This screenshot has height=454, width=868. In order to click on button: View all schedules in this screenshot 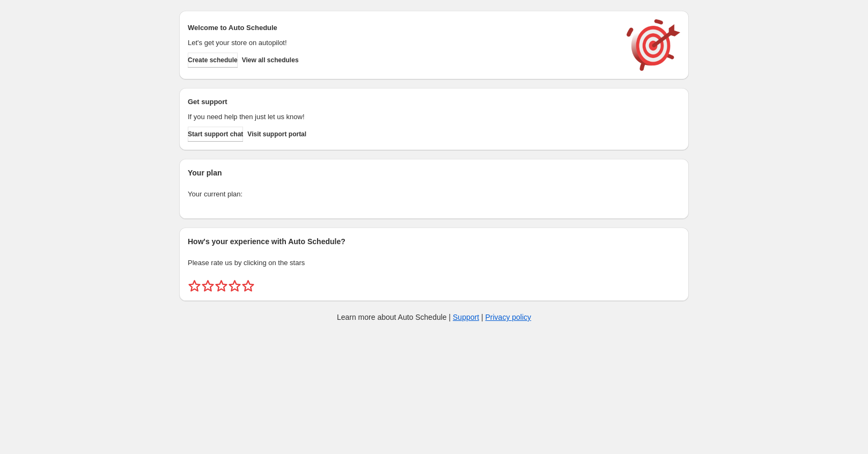, I will do `click(270, 60)`.